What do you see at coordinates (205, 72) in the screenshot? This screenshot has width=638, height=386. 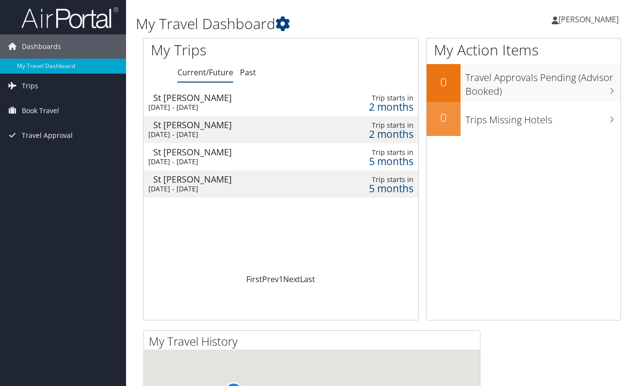 I see `a: Current/Future` at bounding box center [205, 72].